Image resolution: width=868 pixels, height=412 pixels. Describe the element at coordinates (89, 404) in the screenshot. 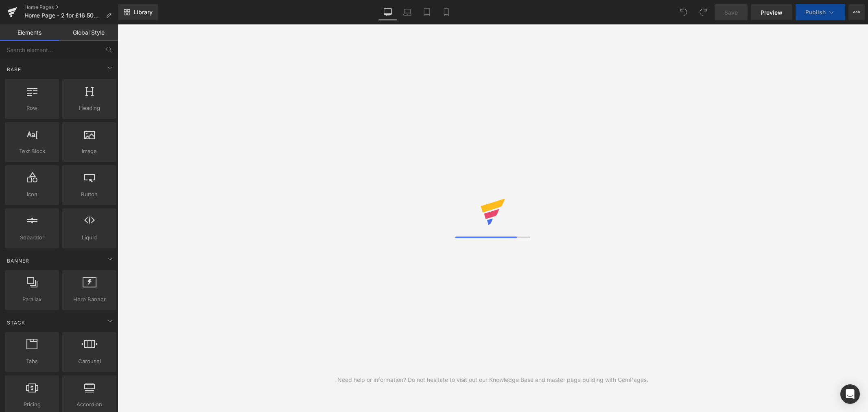

I see `span: Accordion` at that location.